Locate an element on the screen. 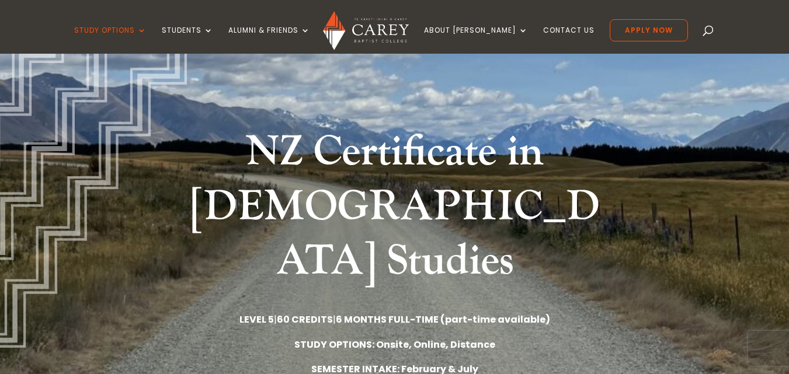  a: Study Options is located at coordinates (110, 40).